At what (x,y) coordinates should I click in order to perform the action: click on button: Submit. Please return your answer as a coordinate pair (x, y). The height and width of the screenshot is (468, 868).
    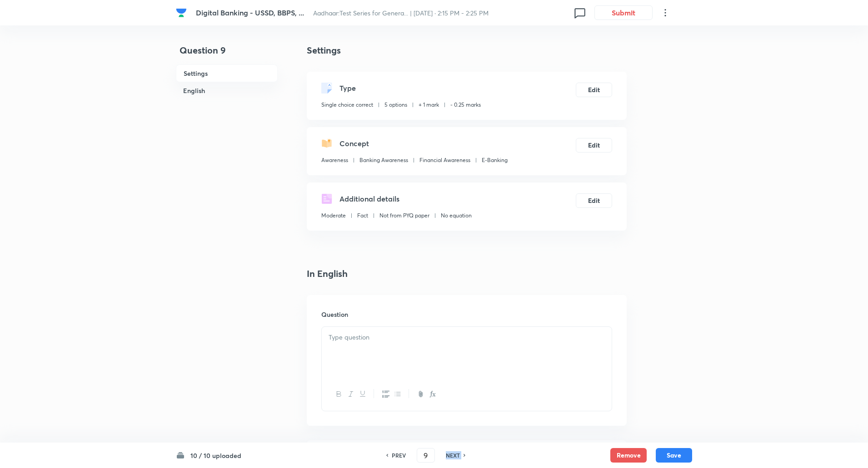
    Looking at the image, I should click on (624, 13).